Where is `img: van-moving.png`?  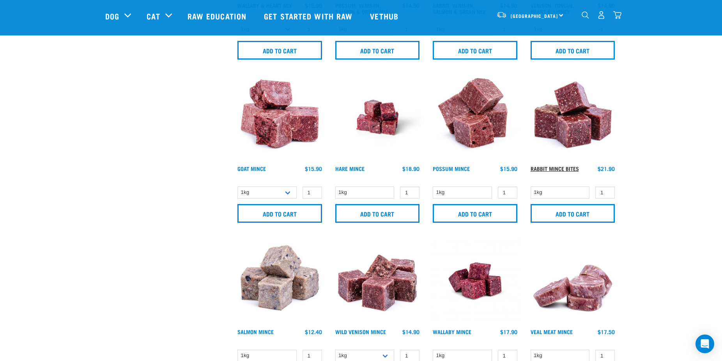
img: van-moving.png is located at coordinates (501, 15).